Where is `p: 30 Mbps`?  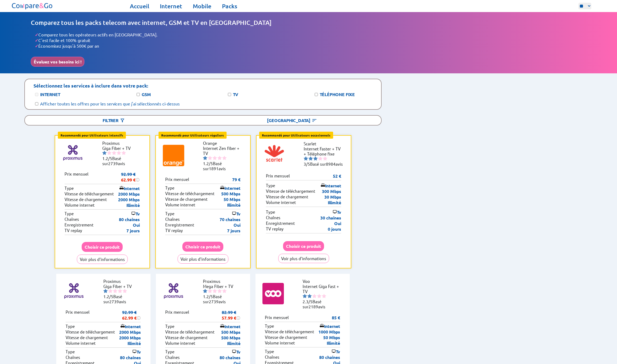 p: 30 Mbps is located at coordinates (333, 197).